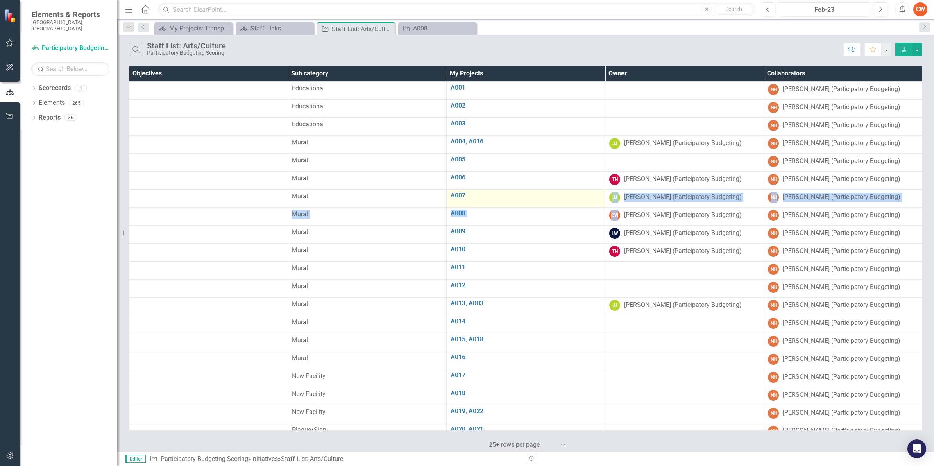  Describe the element at coordinates (200, 28) in the screenshot. I see `div: My Projects: Transportation` at that location.